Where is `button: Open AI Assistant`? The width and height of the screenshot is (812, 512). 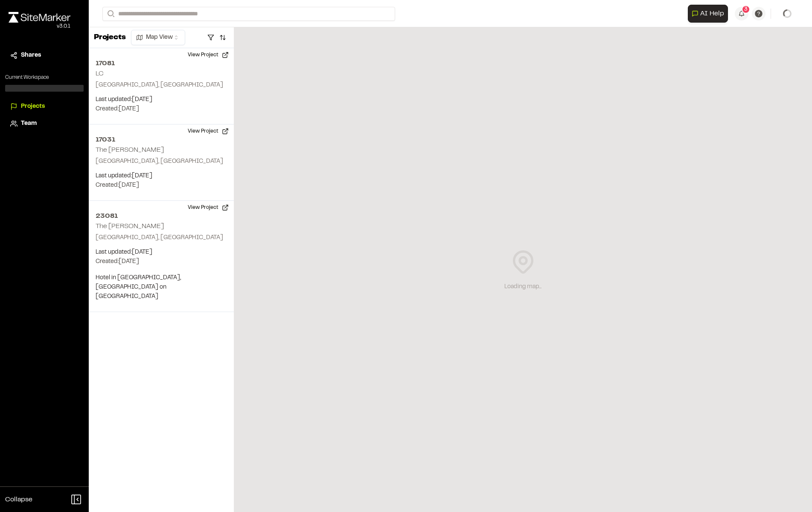 button: Open AI Assistant is located at coordinates (708, 14).